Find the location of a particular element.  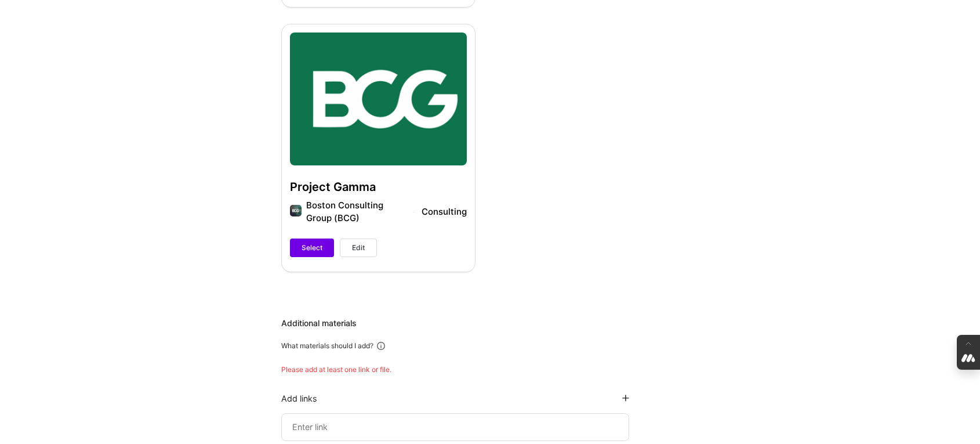

div: What materials should I add? is located at coordinates (327, 346).